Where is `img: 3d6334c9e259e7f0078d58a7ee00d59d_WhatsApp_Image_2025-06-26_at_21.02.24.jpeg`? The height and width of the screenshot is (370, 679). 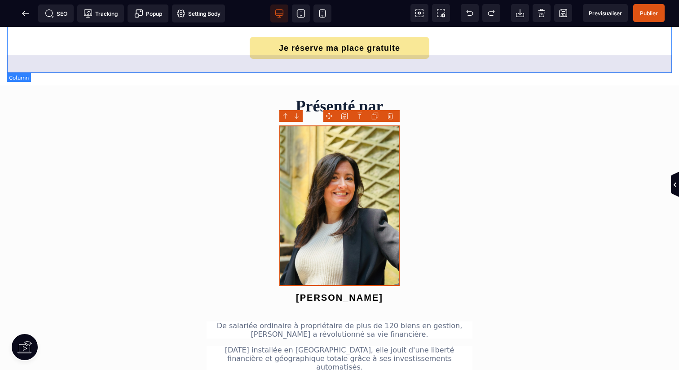 img: 3d6334c9e259e7f0078d58a7ee00d59d_WhatsApp_Image_2025-06-26_at_21.02.24.jpeg is located at coordinates (340, 178).